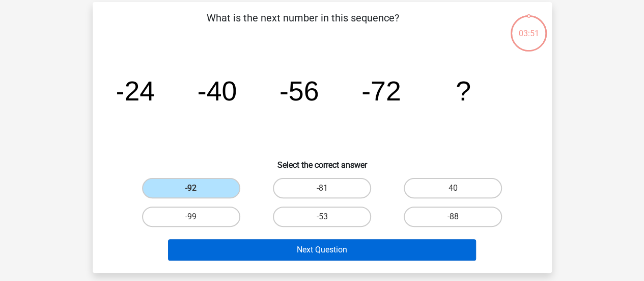  What do you see at coordinates (322, 160) in the screenshot?
I see `h6: Select the correct answer` at bounding box center [322, 160].